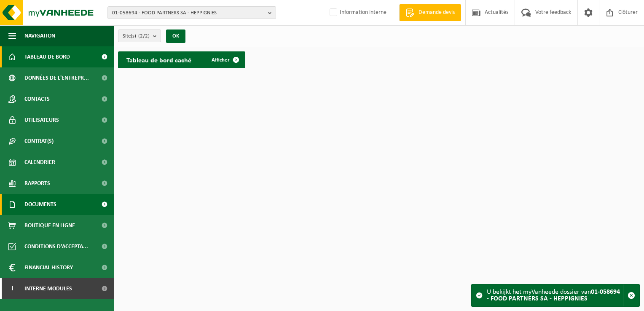  Describe the element at coordinates (159, 60) in the screenshot. I see `h2: Tableau de bord caché` at that location.